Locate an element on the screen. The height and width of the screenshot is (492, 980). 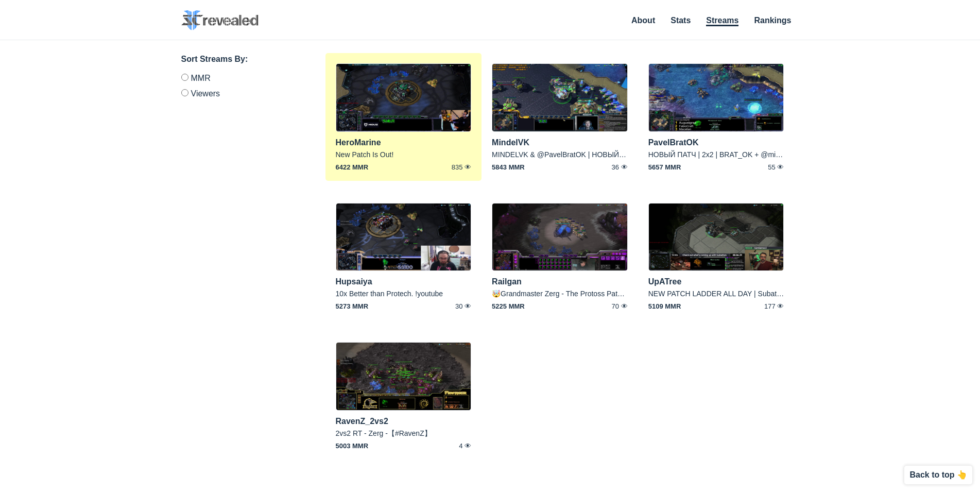
span: 36 👁 is located at coordinates (605, 167).